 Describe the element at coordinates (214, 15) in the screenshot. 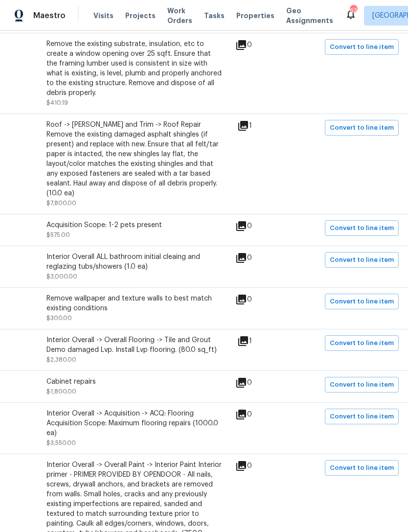

I see `span: Tasks` at that location.